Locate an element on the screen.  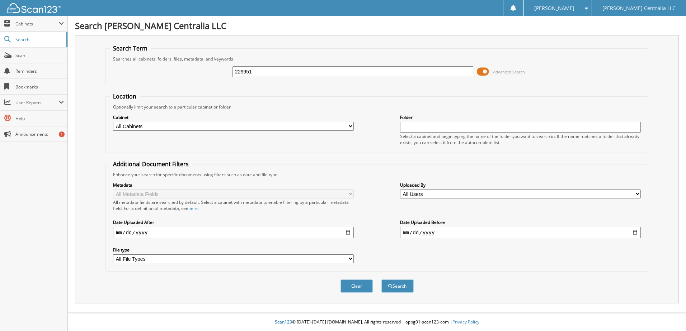
button: Search is located at coordinates (397, 286).